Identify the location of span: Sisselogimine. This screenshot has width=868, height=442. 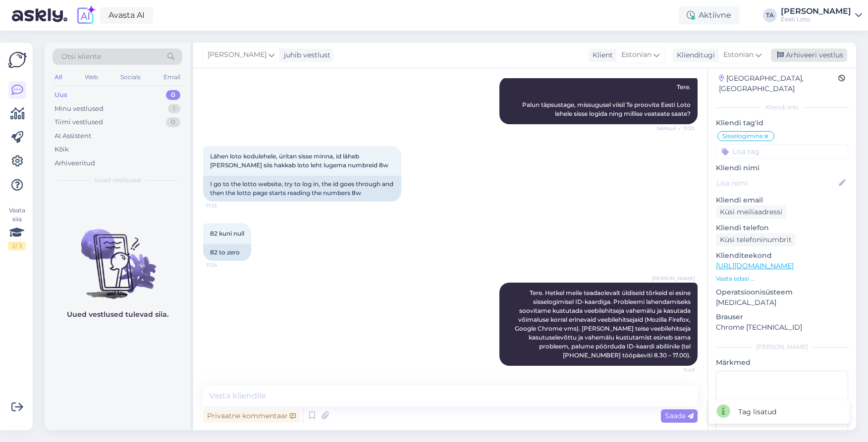
(743, 136).